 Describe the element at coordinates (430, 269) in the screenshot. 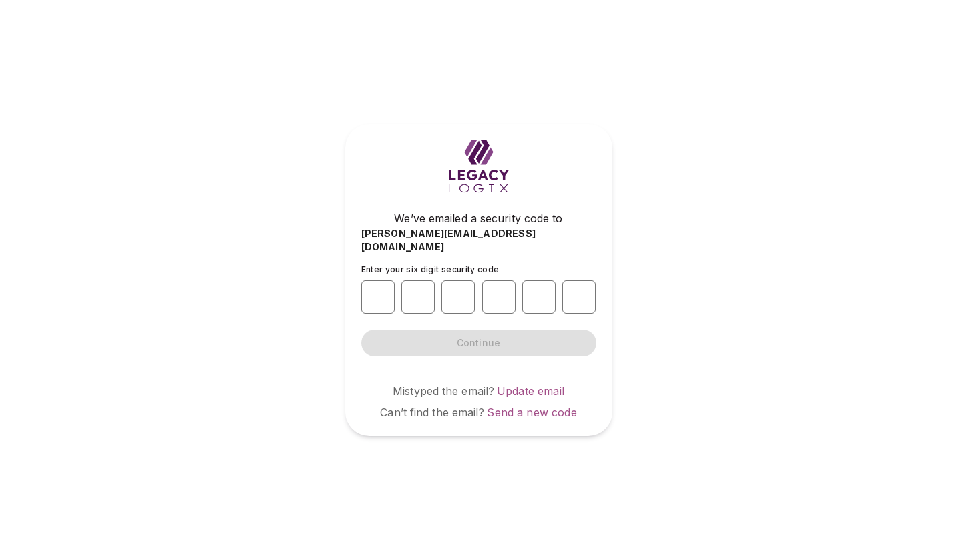

I see `span: Enter your six digit security code` at that location.